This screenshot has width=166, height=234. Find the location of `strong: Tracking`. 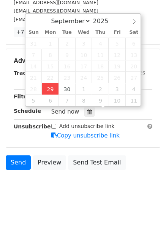

strong: Tracking is located at coordinates (26, 73).